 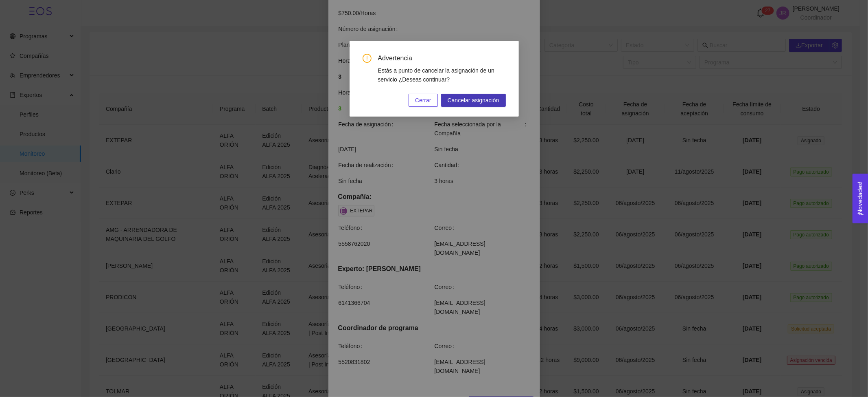 What do you see at coordinates (442, 58) in the screenshot?
I see `span: Advertencia` at bounding box center [442, 58].